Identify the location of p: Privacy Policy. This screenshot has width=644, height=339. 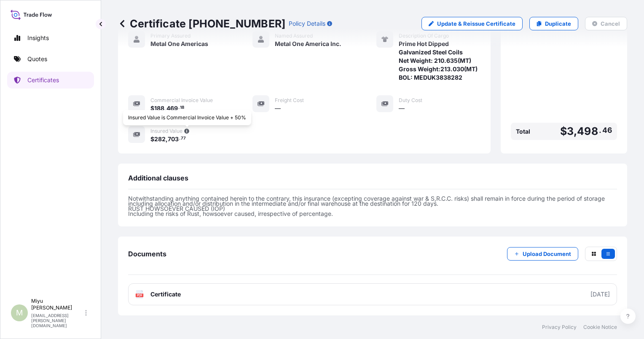
(560, 327).